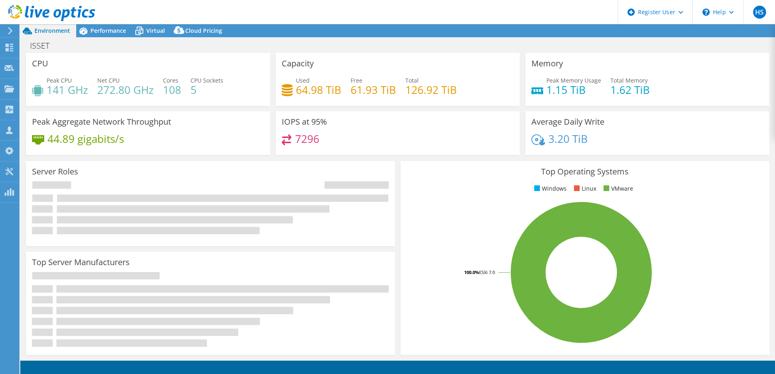  I want to click on tspan: 100.0%, so click(471, 272).